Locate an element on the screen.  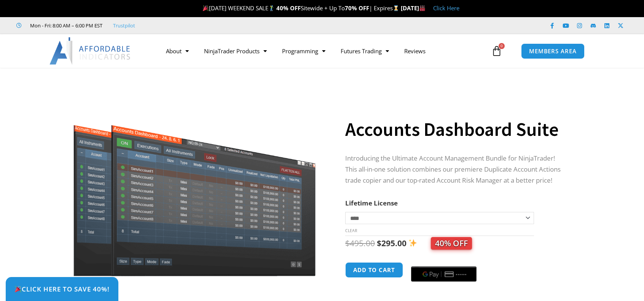
a: 🎉Click Here to save 40%! is located at coordinates (62, 288).